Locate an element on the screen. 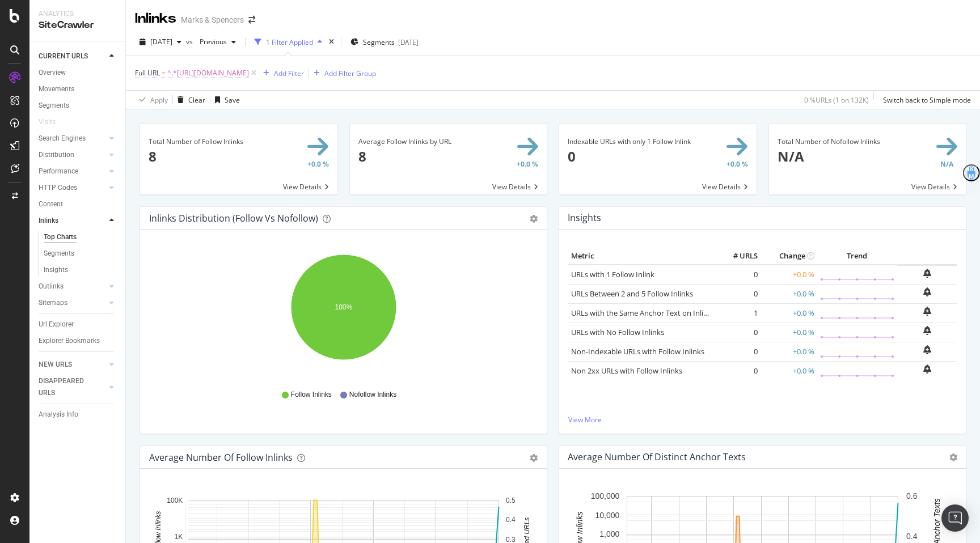 The image size is (980, 543). a: NEW URLS is located at coordinates (72, 364).